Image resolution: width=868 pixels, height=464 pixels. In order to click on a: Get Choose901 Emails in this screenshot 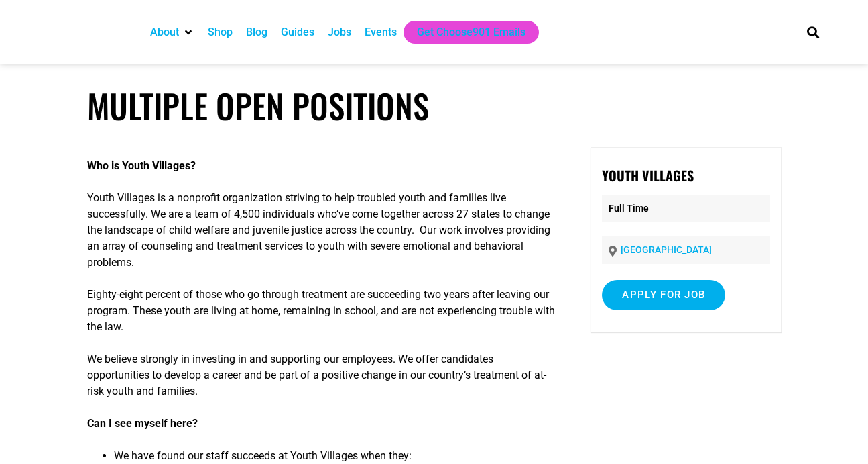, I will do `click(471, 32)`.